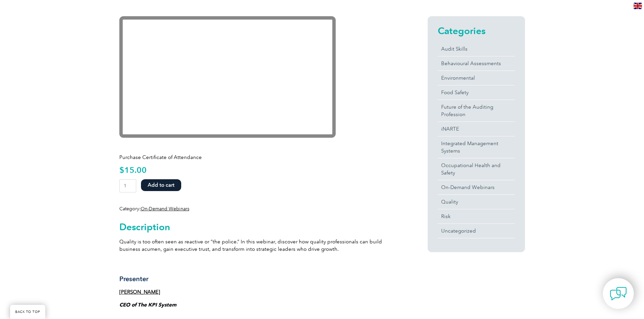 The width and height of the screenshot is (644, 319). Describe the element at coordinates (476, 93) in the screenshot. I see `a: Food Safety` at that location.